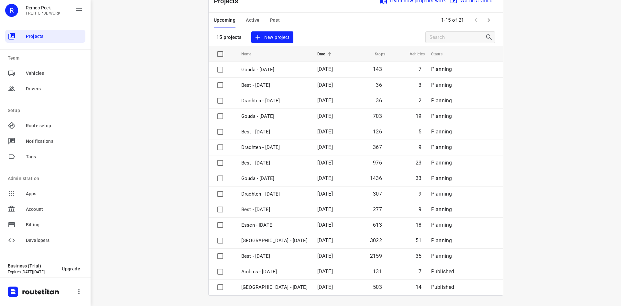 The image size is (621, 306). What do you see at coordinates (453, 20) in the screenshot?
I see `span: 1-15 of 21` at bounding box center [453, 20].